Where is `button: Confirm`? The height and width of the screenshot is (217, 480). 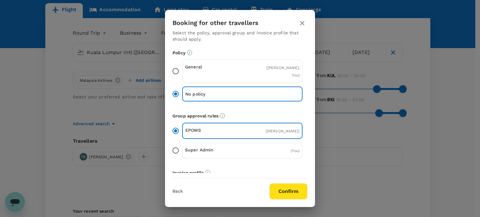
button: Confirm is located at coordinates (289, 192).